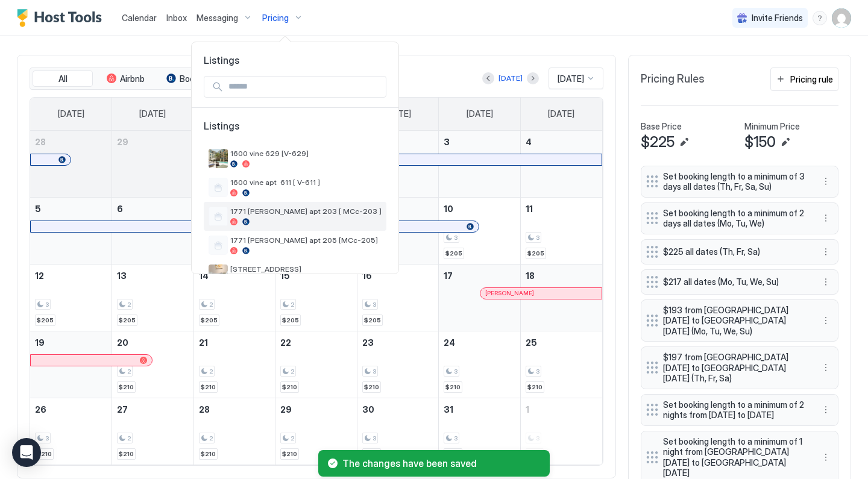  What do you see at coordinates (304, 86) in the screenshot?
I see `input: Input Field` at bounding box center [304, 86].